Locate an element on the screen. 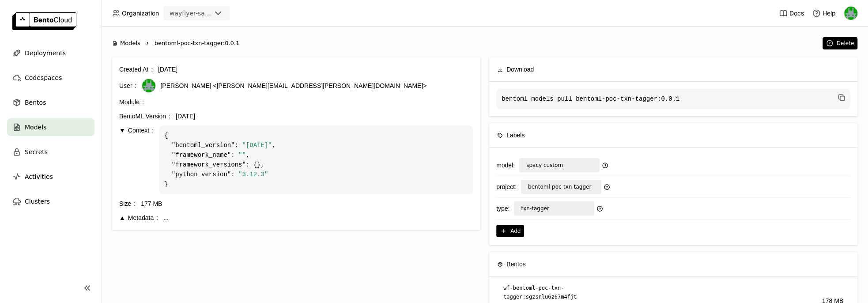 The height and width of the screenshot is (303, 868). span: "python_version" is located at coordinates (201, 174).